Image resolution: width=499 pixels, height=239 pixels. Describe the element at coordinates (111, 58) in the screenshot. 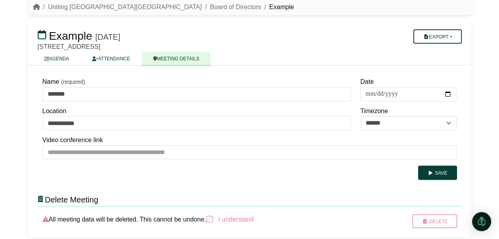

I see `a: ATTENDANCE` at that location.